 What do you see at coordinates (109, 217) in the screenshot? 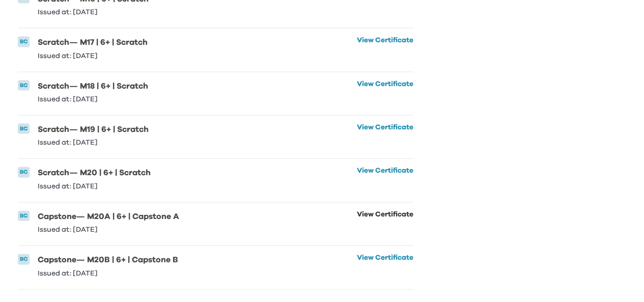
I see `h6: Capstone — M20A | 6+ | Capstone A` at bounding box center [109, 217].